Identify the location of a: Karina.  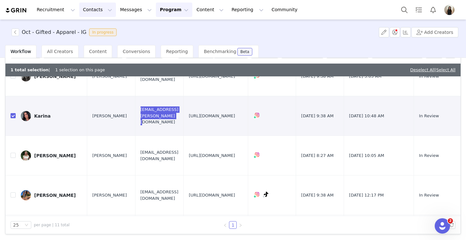
(51, 116).